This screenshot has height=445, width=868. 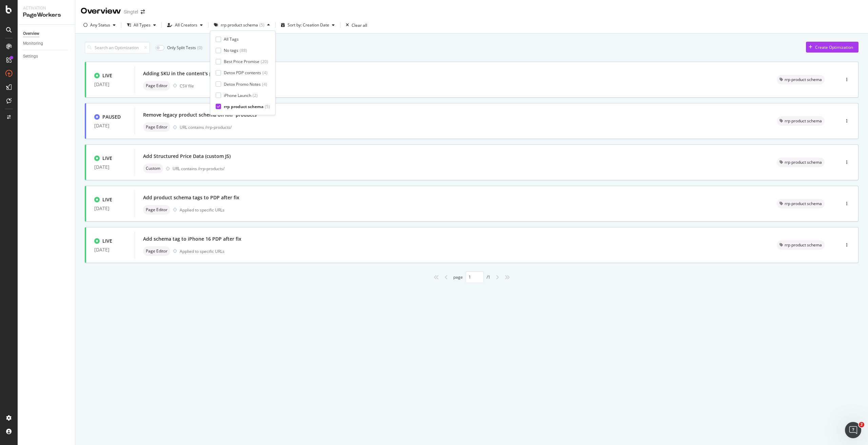 What do you see at coordinates (185, 25) in the screenshot?
I see `button: All Creators` at bounding box center [185, 25].